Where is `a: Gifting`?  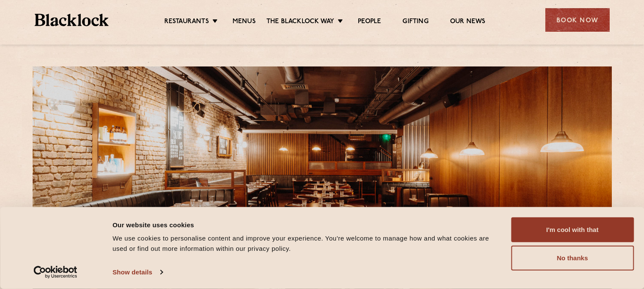 a: Gifting is located at coordinates (415, 22).